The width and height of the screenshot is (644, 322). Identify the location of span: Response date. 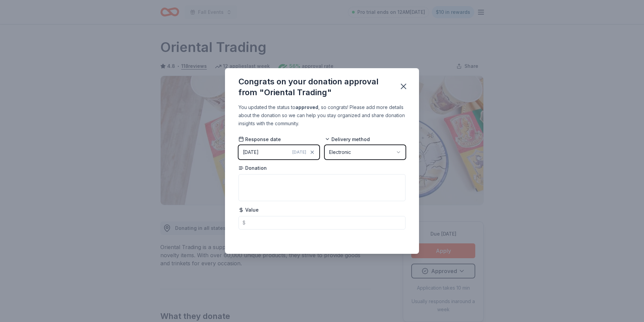
(260, 139).